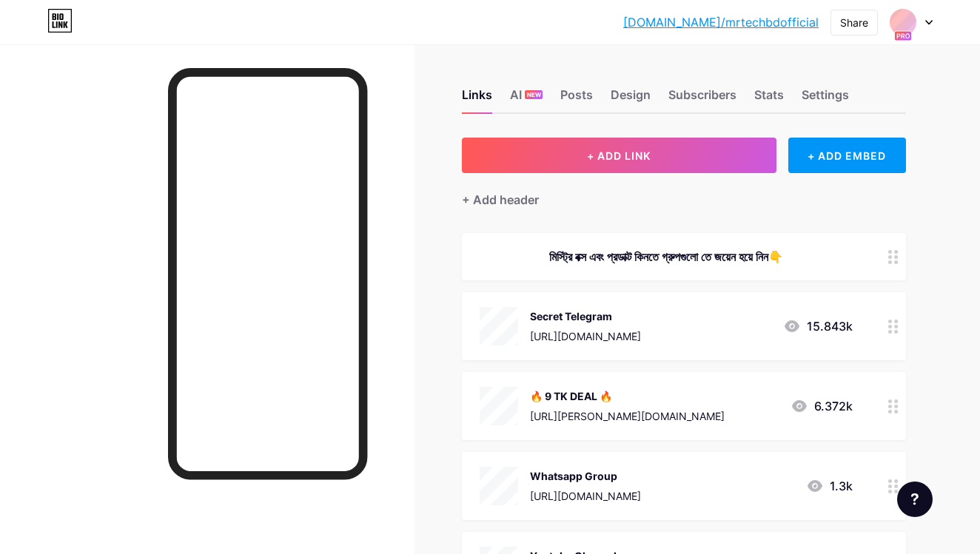 This screenshot has height=554, width=980. What do you see at coordinates (702, 99) in the screenshot?
I see `div: Subscribers` at bounding box center [702, 99].